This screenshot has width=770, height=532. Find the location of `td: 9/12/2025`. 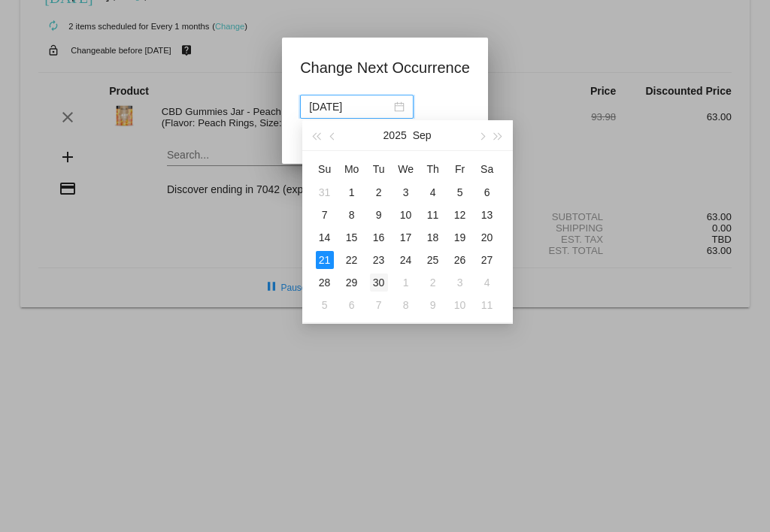

td: 9/12/2025 is located at coordinates (460, 215).